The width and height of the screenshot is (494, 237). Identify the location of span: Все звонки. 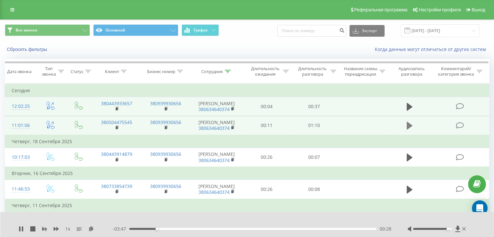
(26, 30).